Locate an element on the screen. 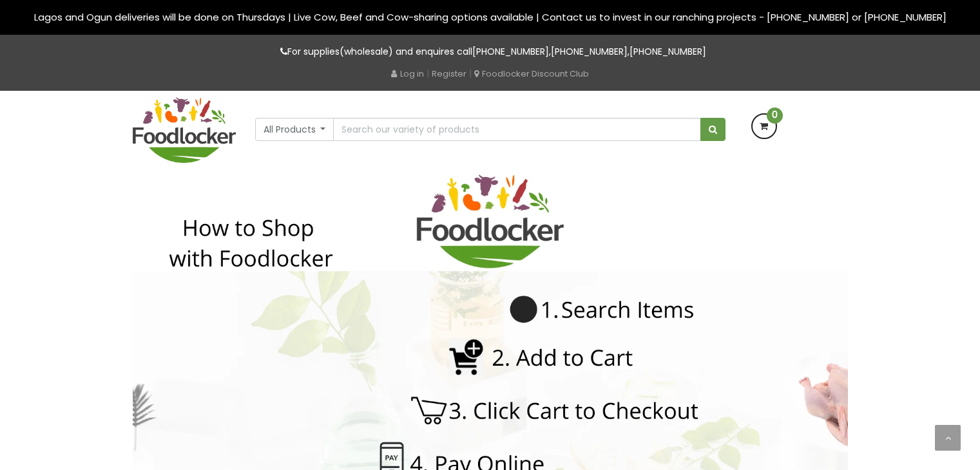 The image size is (980, 470). img: FoodLocker is located at coordinates (184, 130).